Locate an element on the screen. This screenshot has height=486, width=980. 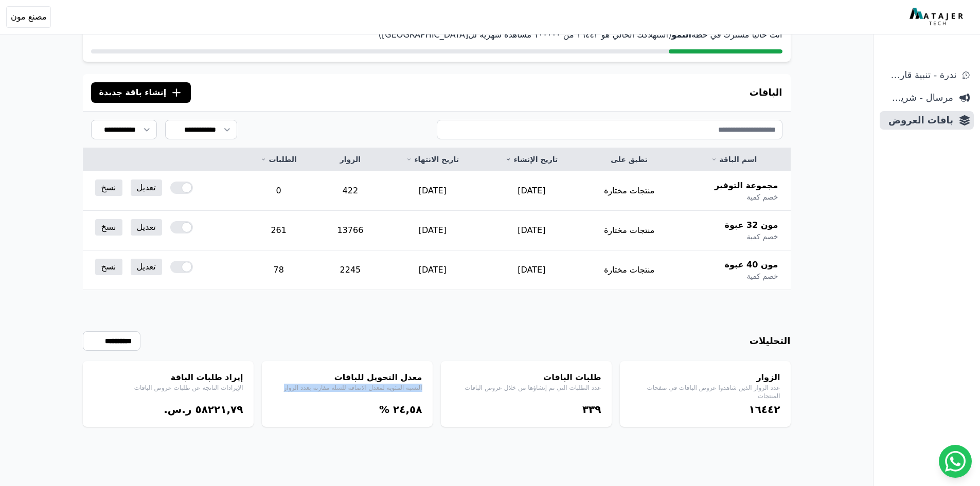
td: 261 is located at coordinates (279, 230).